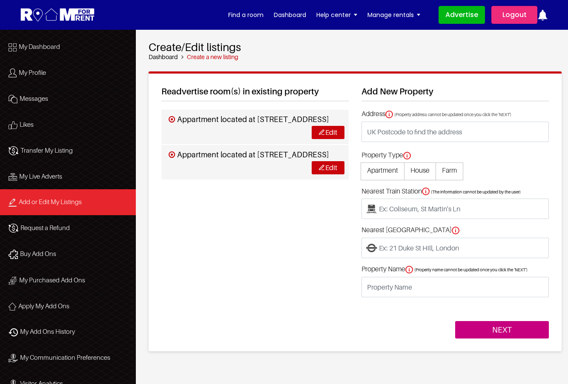 Image resolution: width=568 pixels, height=384 pixels. What do you see at coordinates (455, 248) in the screenshot?
I see `input: Ex: 21 Duke St Hill, London` at bounding box center [455, 248].